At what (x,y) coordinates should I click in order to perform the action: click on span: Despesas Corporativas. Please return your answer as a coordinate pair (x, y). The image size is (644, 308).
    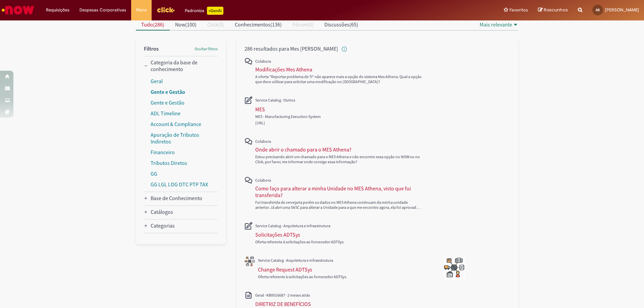
    Looking at the image, I should click on (103, 10).